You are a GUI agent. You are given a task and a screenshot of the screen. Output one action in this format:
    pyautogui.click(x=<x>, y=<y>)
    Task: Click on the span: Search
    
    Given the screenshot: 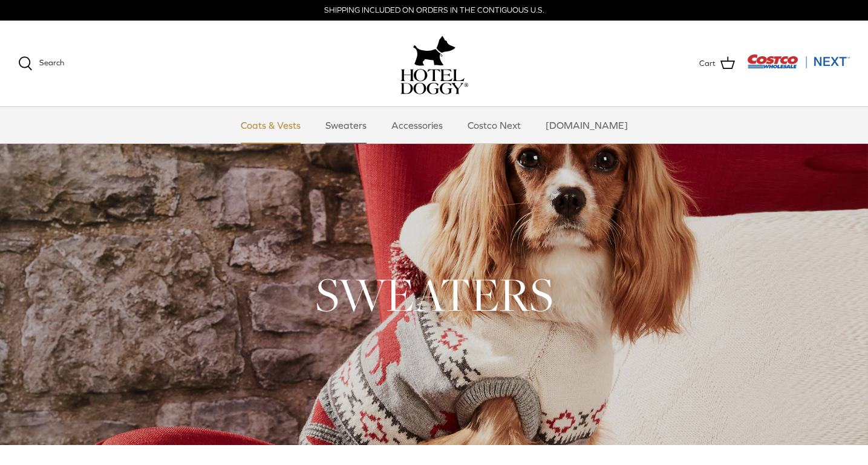 What is the action you would take?
    pyautogui.click(x=52, y=62)
    